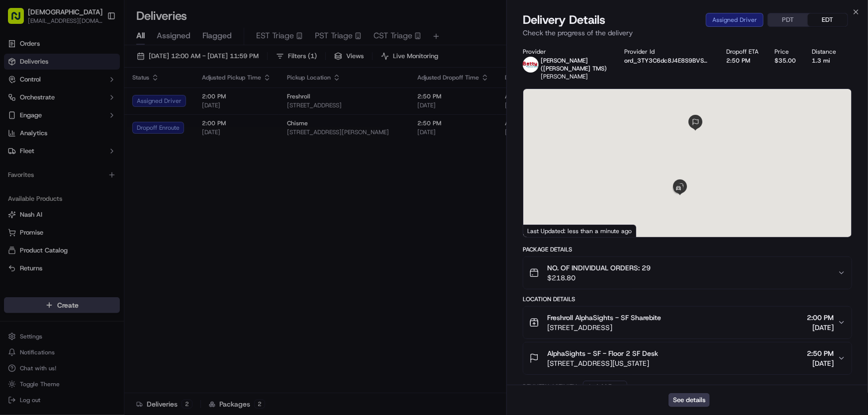 This screenshot has height=415, width=868. I want to click on span: $218.80, so click(599, 278).